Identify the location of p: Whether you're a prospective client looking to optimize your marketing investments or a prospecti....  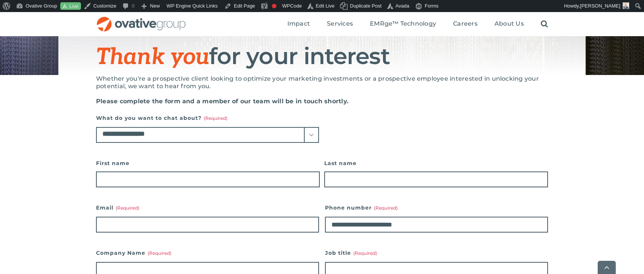
(322, 82).